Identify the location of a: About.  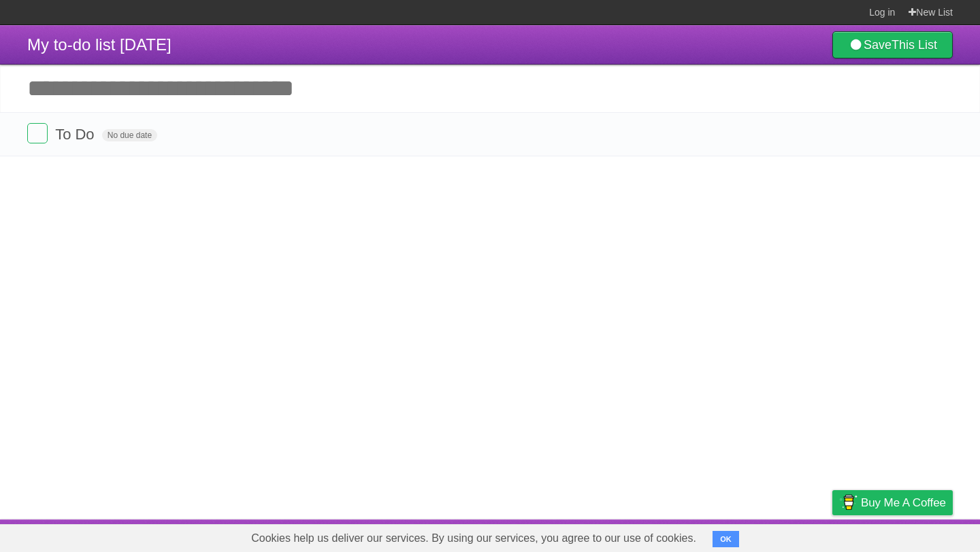
(666, 536).